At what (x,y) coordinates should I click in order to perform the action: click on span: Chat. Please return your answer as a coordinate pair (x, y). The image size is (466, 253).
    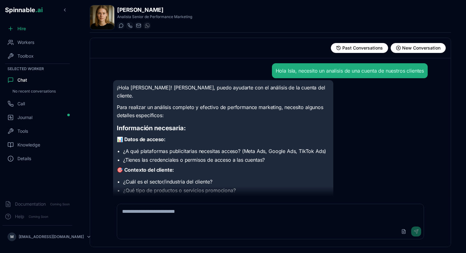
    Looking at the image, I should click on (22, 80).